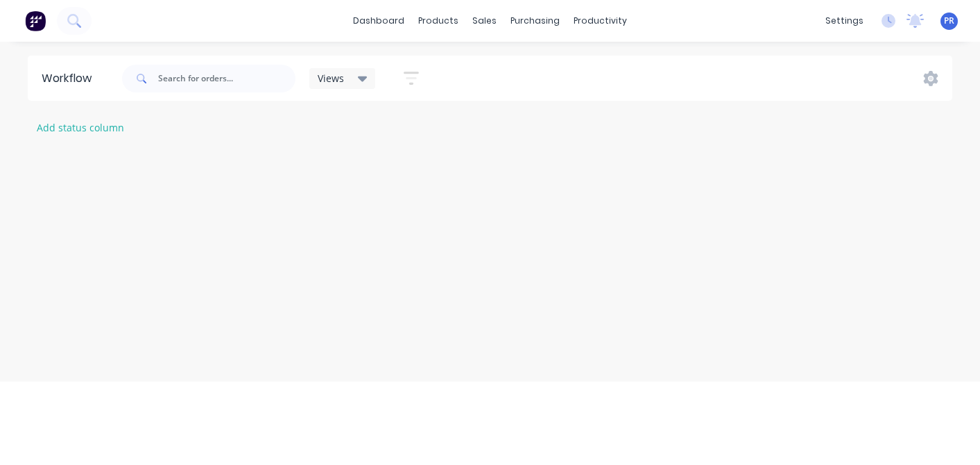  What do you see at coordinates (379, 21) in the screenshot?
I see `a: dashboard` at bounding box center [379, 21].